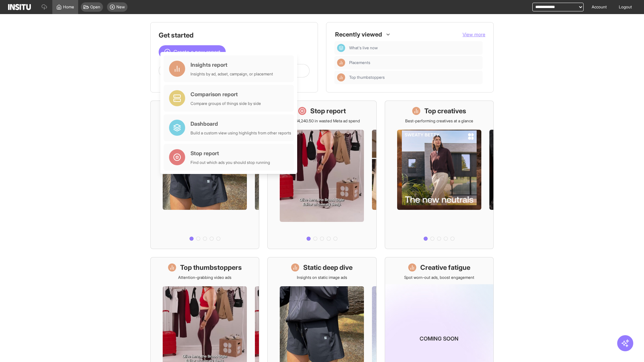  What do you see at coordinates (322, 121) in the screenshot?
I see `p: Save £14,240.50 in wasted Meta ad spend` at bounding box center [322, 121].